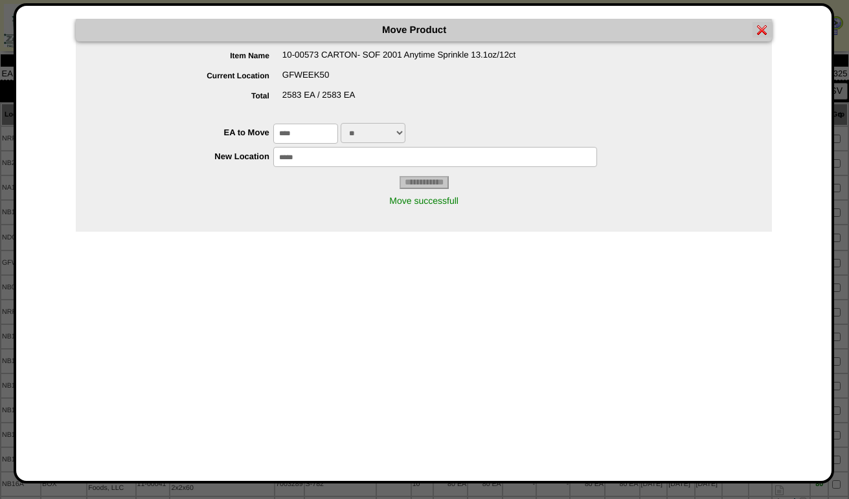  I want to click on label: New Location, so click(187, 156).